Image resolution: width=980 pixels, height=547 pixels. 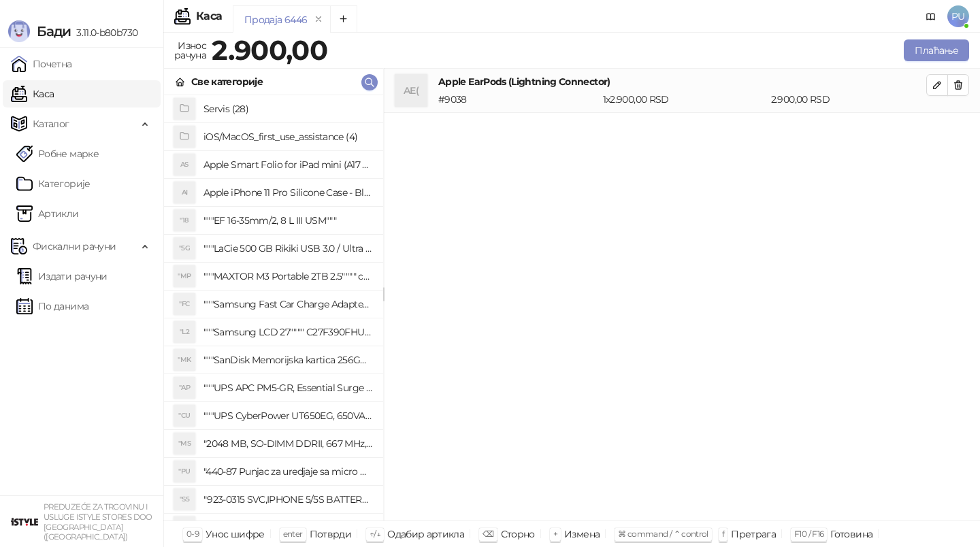 What do you see at coordinates (184, 165) in the screenshot?
I see `div: AS` at bounding box center [184, 165].